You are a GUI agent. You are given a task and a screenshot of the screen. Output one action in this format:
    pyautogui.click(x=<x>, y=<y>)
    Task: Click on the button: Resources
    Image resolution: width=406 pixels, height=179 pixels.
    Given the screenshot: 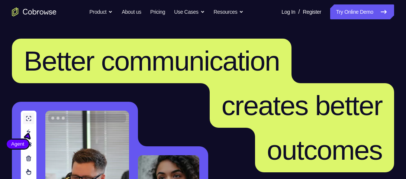 What is the action you would take?
    pyautogui.click(x=229, y=12)
    